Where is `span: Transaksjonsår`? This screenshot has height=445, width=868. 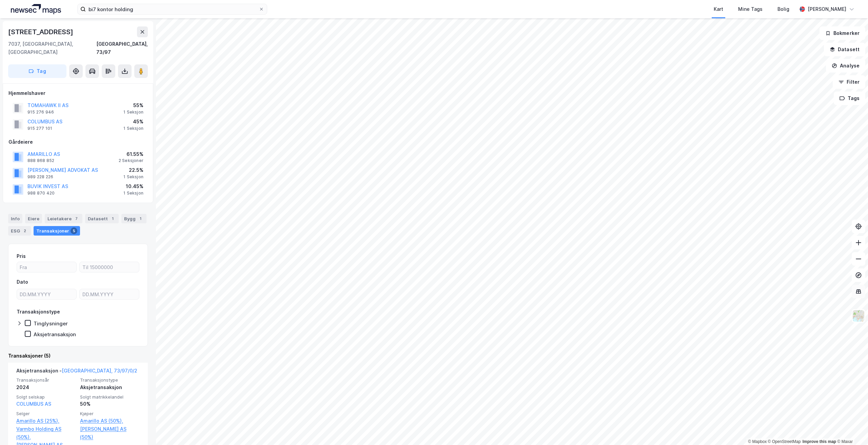
span: Transaksjonsår is located at coordinates (46, 380).